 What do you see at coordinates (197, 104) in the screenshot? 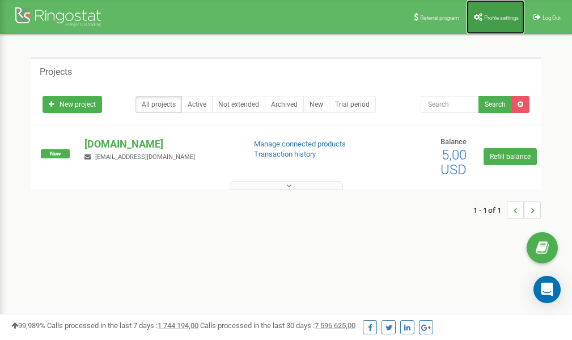
I see `a: Active` at bounding box center [197, 104].